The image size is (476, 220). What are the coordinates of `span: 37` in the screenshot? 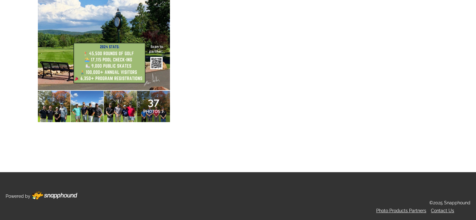 It's located at (154, 102).